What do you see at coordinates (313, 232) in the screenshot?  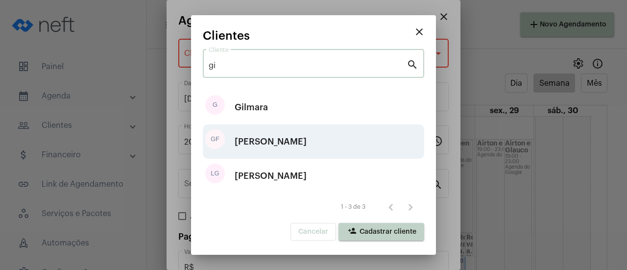 I see `span: Cancelar` at bounding box center [313, 232].